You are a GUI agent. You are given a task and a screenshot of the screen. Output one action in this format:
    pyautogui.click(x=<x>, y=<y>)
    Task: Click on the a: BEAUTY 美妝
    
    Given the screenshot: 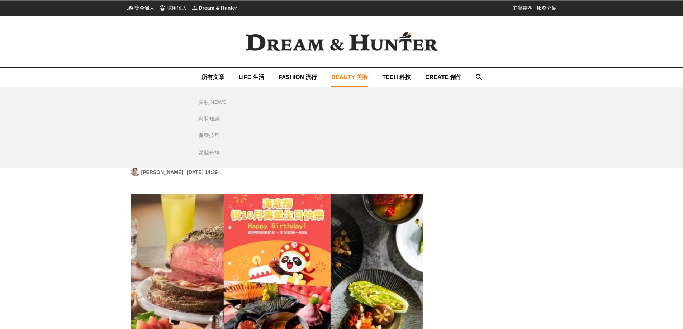 What is the action you would take?
    pyautogui.click(x=349, y=77)
    